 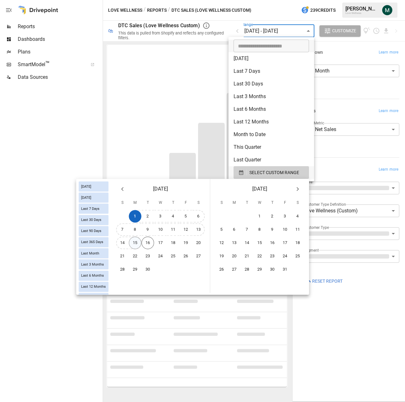 I want to click on li: Last 12 Months, so click(x=271, y=122).